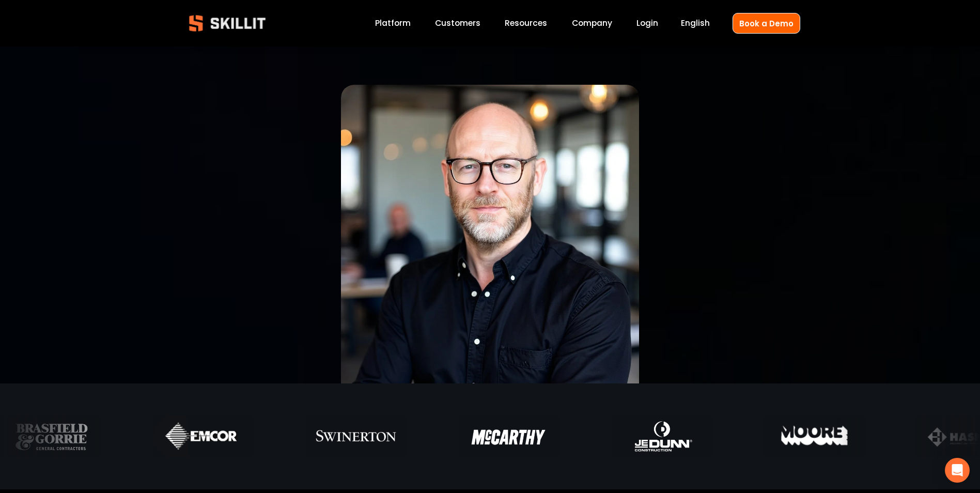  What do you see at coordinates (458, 23) in the screenshot?
I see `a: Customers` at bounding box center [458, 23].